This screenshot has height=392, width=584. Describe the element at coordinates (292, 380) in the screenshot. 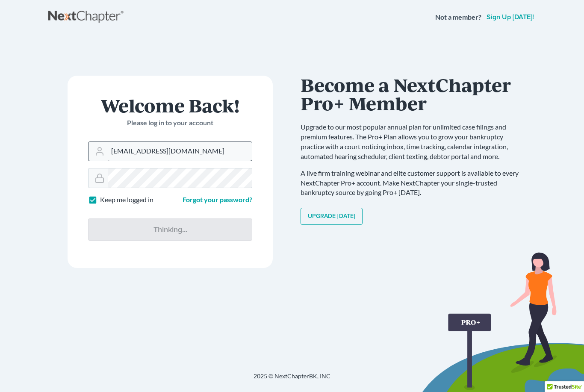

I see `div: 2025 © NextChapterBK, INC` at that location.